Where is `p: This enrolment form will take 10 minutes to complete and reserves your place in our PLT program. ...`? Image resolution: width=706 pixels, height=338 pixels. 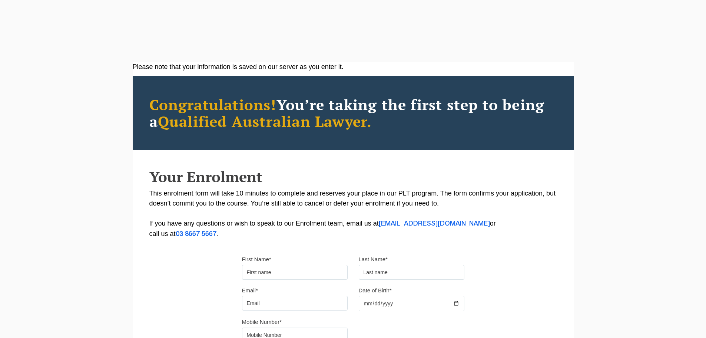
p: This enrolment form will take 10 minutes to complete and reserves your place in our PLT program. ... is located at coordinates (353, 214).